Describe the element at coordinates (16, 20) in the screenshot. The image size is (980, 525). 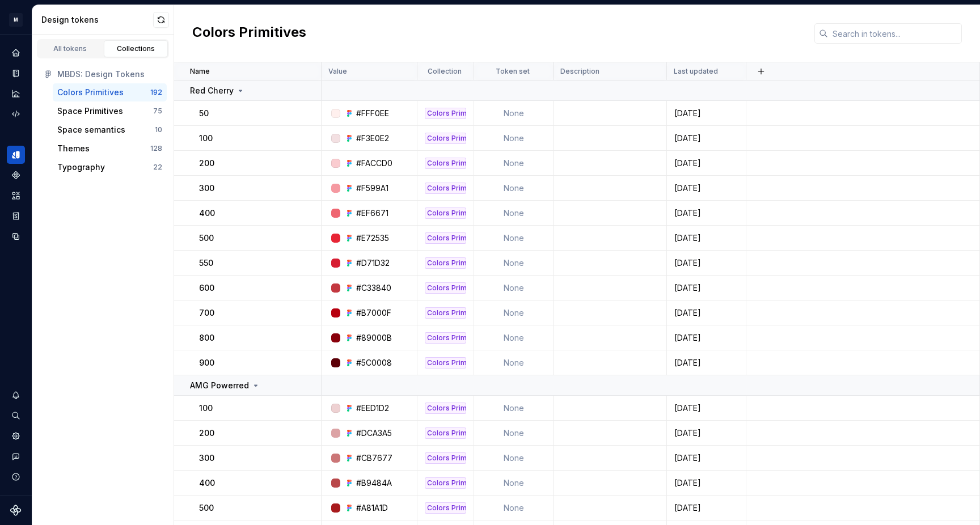
I see `div: M` at that location.